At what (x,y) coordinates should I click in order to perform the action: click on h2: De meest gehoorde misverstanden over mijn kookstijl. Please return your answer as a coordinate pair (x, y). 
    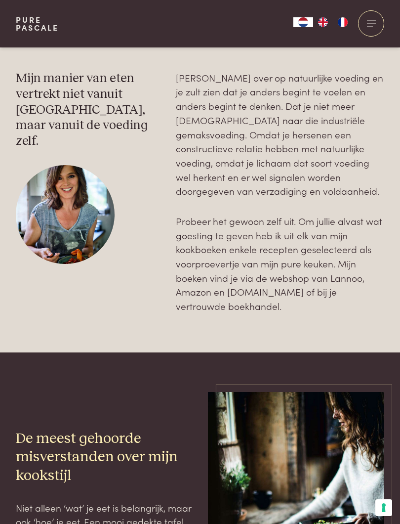
    Looking at the image, I should click on (104, 457).